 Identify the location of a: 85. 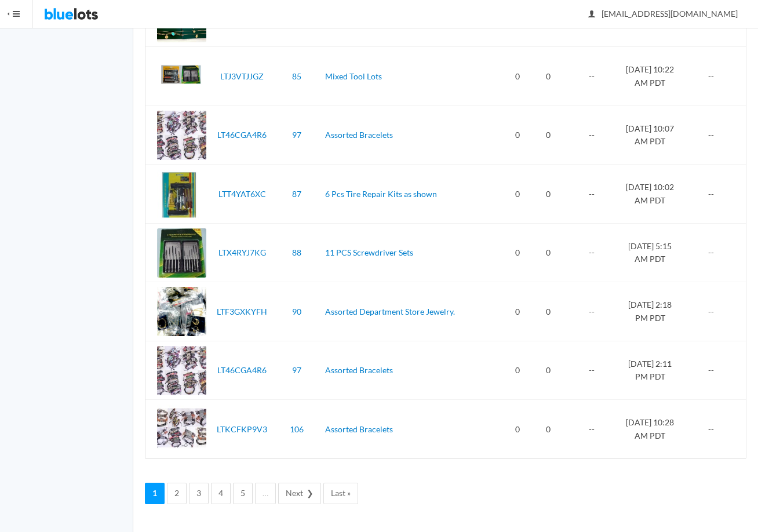
(297, 76).